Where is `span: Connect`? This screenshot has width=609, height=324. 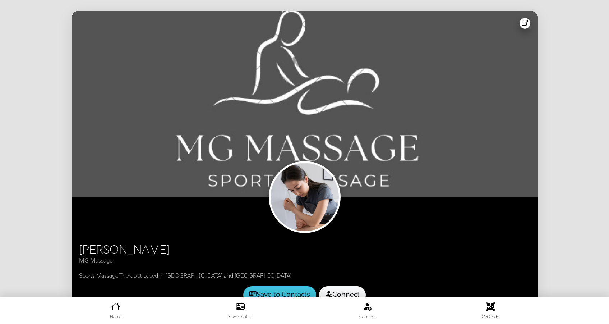
span: Connect is located at coordinates (367, 317).